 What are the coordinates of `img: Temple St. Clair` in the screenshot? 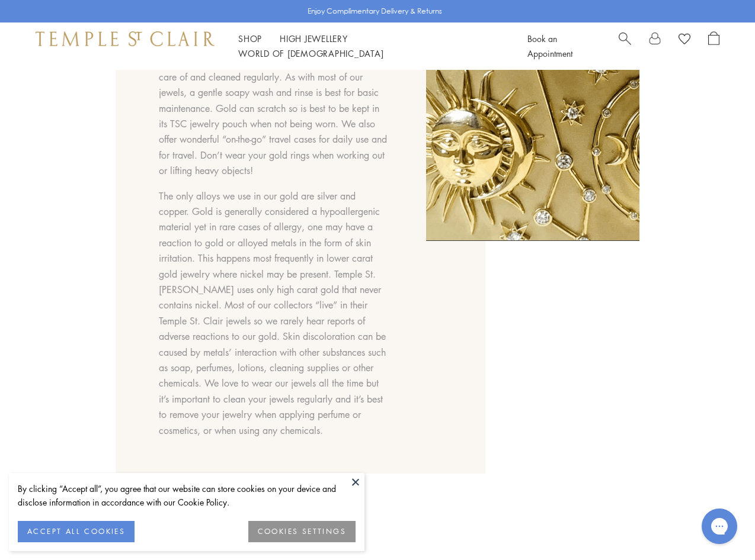 It's located at (125, 39).